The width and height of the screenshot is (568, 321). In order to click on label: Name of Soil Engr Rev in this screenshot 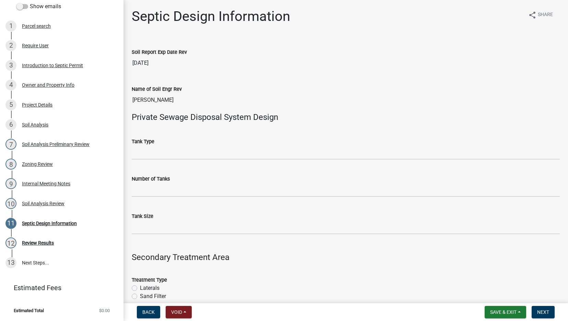, I will do `click(157, 90)`.